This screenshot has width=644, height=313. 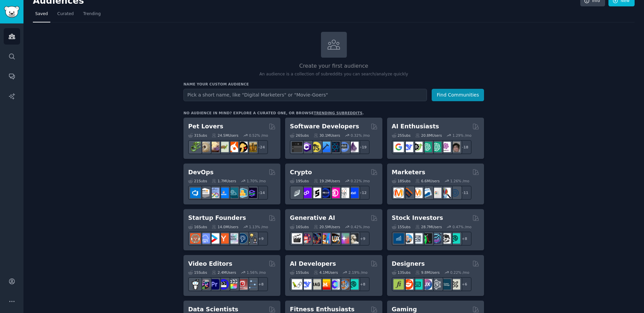 I want to click on div: 9.8M Users, so click(x=427, y=273).